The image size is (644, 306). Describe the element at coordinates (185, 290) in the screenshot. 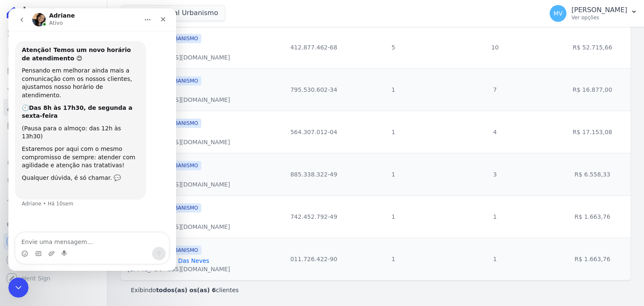

I see `p: Exibindo clientes` at that location.